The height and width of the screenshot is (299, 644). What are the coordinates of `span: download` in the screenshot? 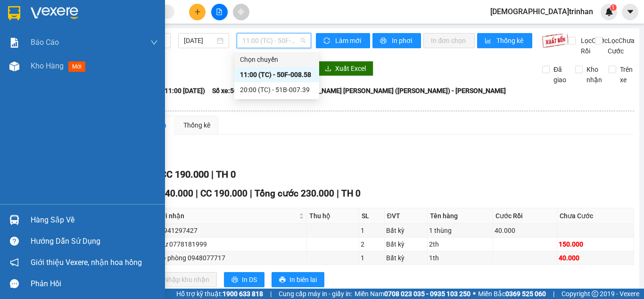 It's located at (328, 69).